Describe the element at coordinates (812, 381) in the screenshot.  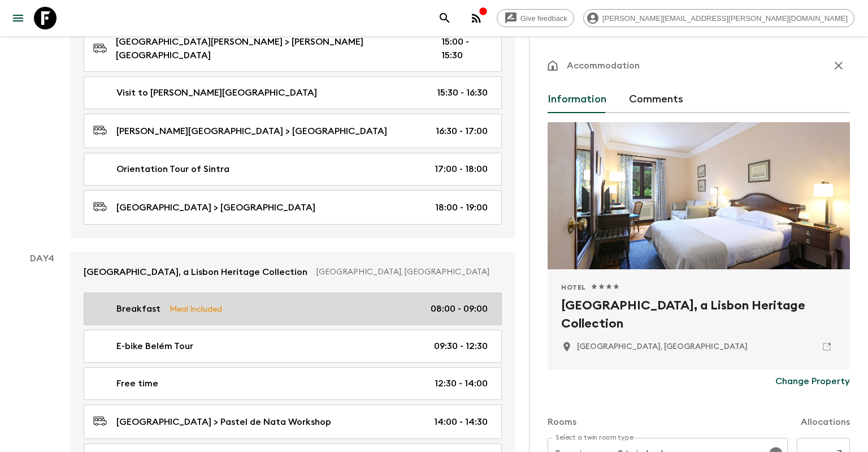
I see `button: Change Property` at that location.